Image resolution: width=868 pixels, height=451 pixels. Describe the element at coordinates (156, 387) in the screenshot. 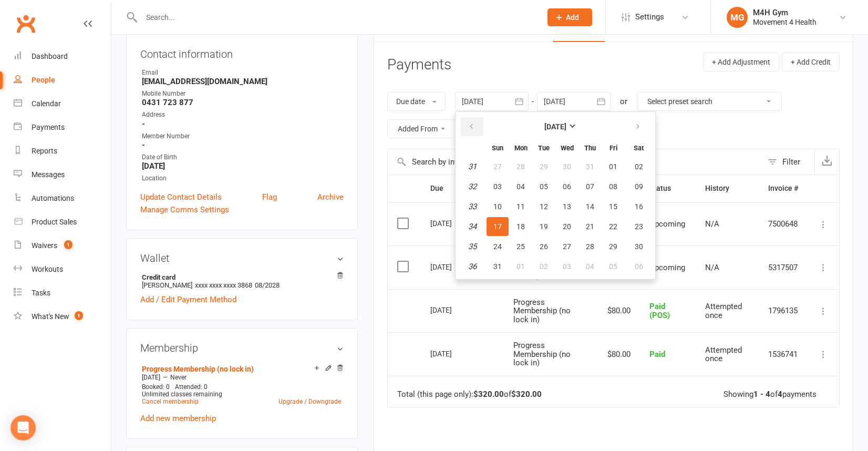

I see `span: Booked: 0` at that location.